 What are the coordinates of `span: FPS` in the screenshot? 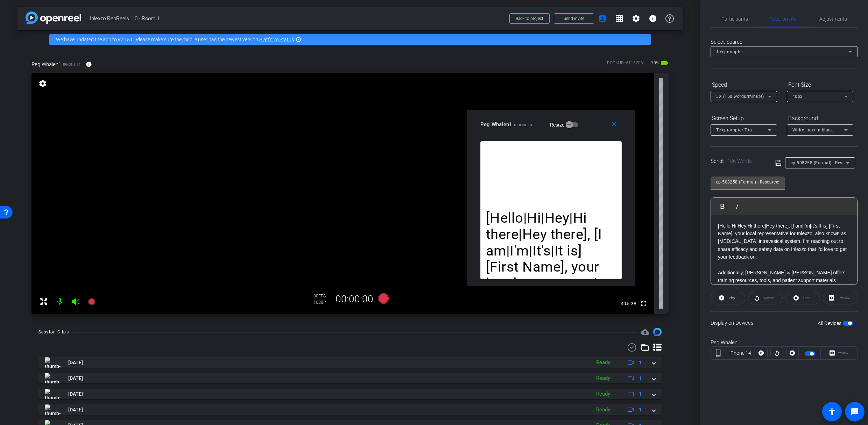 It's located at (322, 296).